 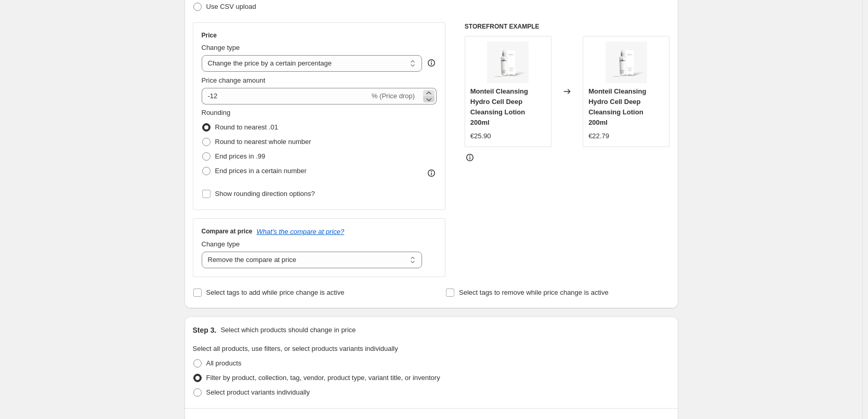 I want to click on span: Round to nearest whole number, so click(x=263, y=141).